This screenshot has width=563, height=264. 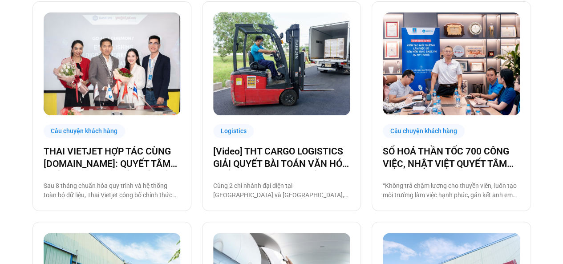 What do you see at coordinates (281, 158) in the screenshot?
I see `a: [Video] THT CARGO LOGISTICS GIẢI QUYẾT BÀI TOÁN VĂN HÓA NHẰM TĂNG TRƯỞNG BỀN VỮNG CÙNG BASE` at bounding box center [281, 158].